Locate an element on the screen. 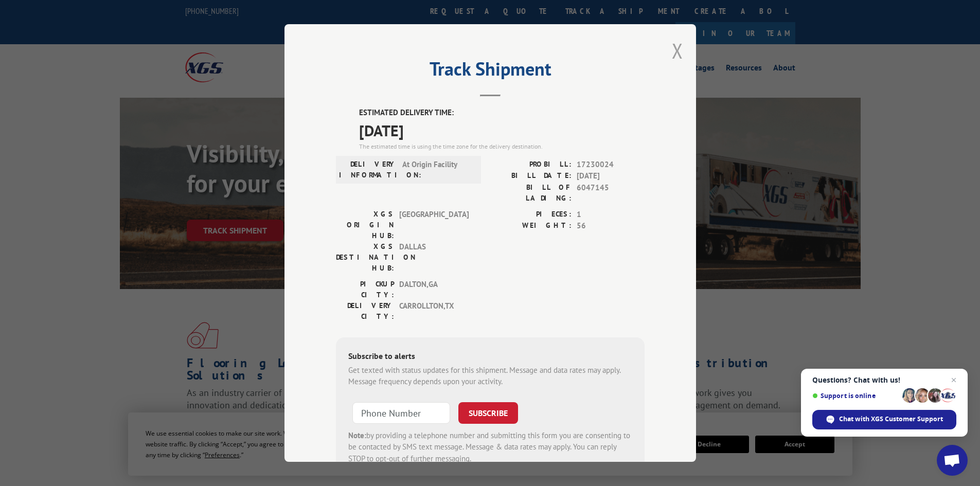  label: WEIGHT: is located at coordinates (531, 226).